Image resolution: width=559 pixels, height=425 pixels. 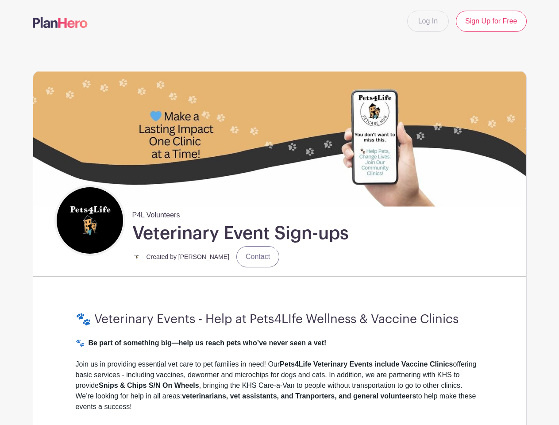 I want to click on div: Join us in providing essential vet care to pet families in need! Our offering basic services - in..., so click(x=280, y=391).